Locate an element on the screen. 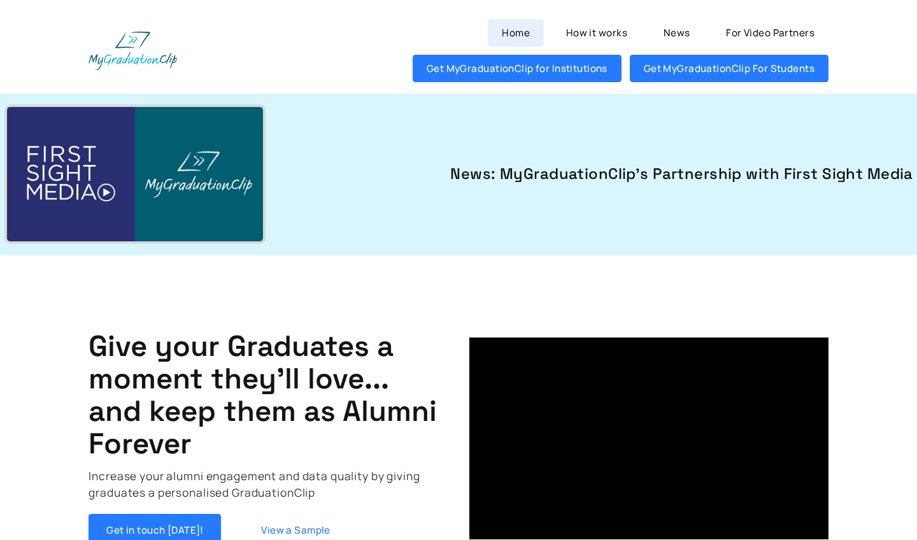 The height and width of the screenshot is (540, 917). h1: Give your Graduates a moment they'll love... and keep them as Alumni Forever is located at coordinates (267, 395).